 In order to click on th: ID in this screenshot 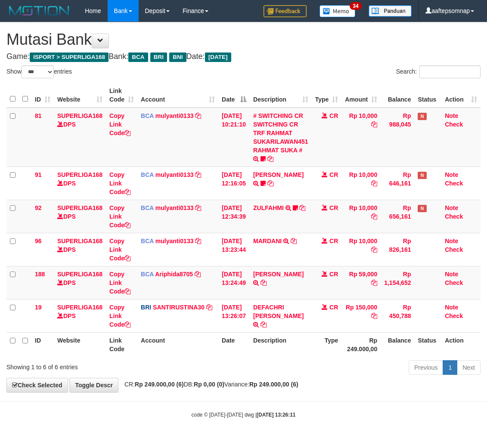, I will do `click(43, 344)`.